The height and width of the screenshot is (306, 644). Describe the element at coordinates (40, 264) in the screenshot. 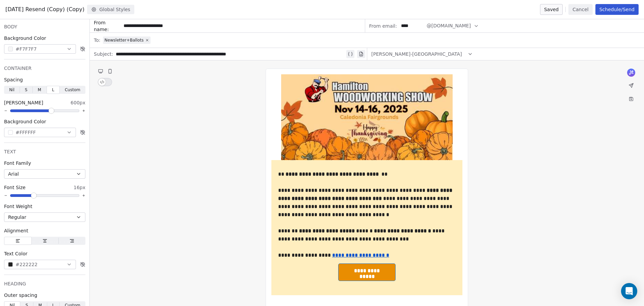

I see `button: #222222` at that location.